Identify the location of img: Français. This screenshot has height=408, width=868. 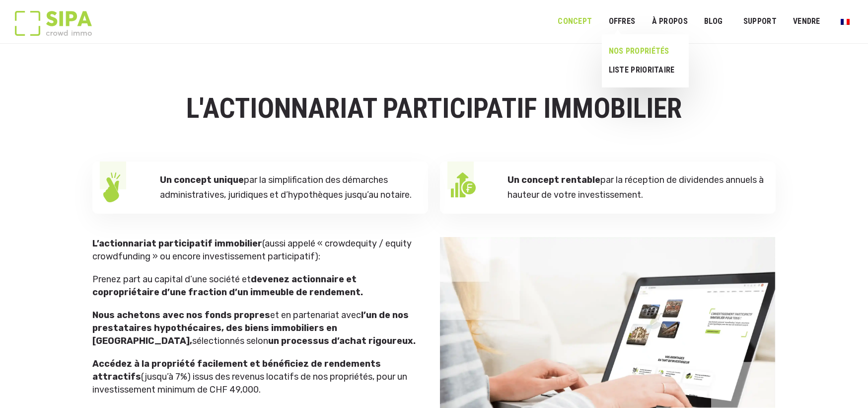
(845, 22).